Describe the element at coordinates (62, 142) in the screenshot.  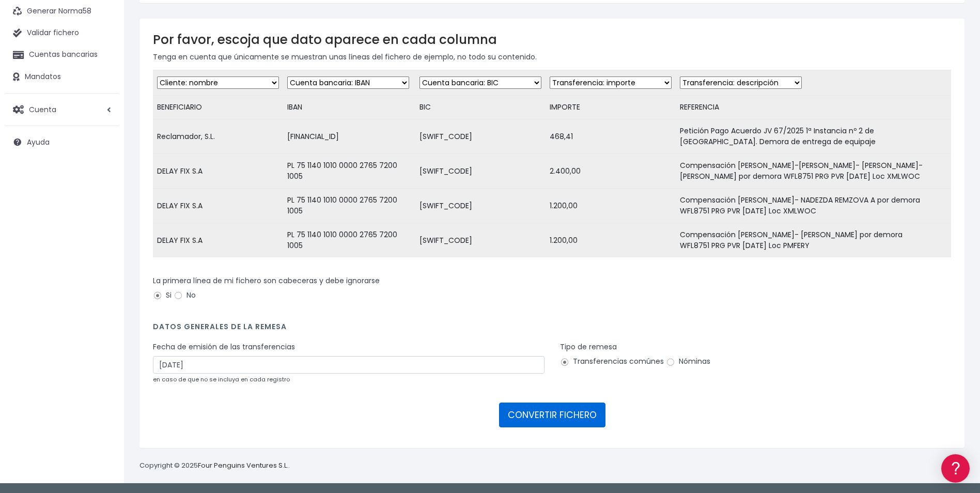
I see `a: Ayuda` at that location.